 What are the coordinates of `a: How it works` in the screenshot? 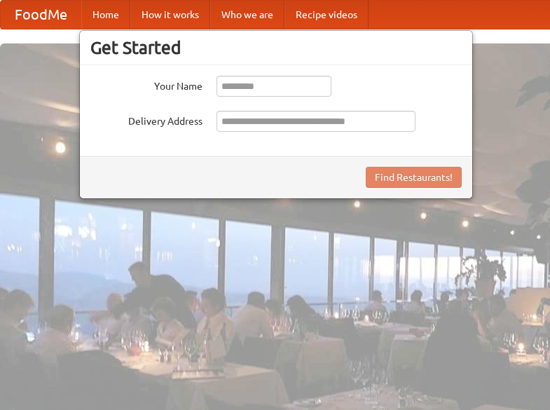 It's located at (170, 15).